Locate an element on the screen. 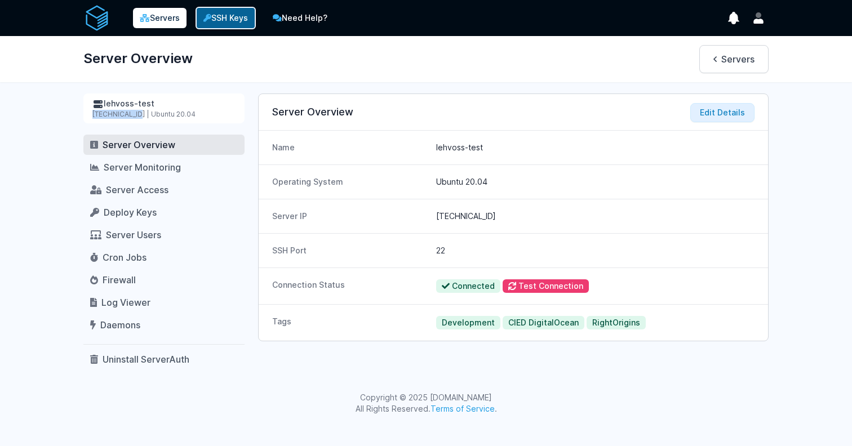 The width and height of the screenshot is (852, 446). a: Deploy Keys is located at coordinates (164, 212).